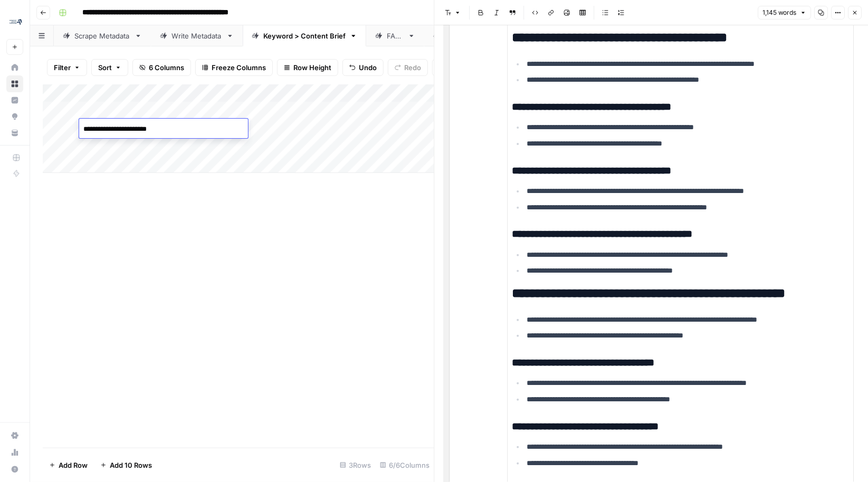 The image size is (868, 482). What do you see at coordinates (238, 67) in the screenshot?
I see `span: Freeze Columns` at bounding box center [238, 67].